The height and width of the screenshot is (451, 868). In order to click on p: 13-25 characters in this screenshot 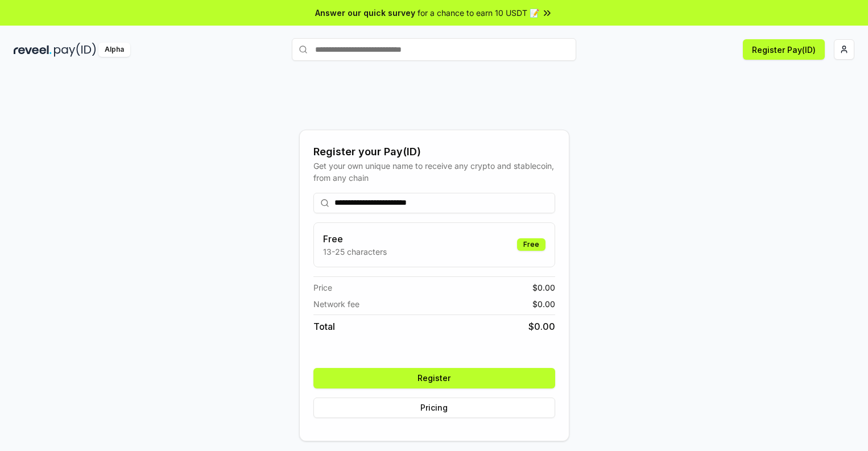, I will do `click(355, 251)`.